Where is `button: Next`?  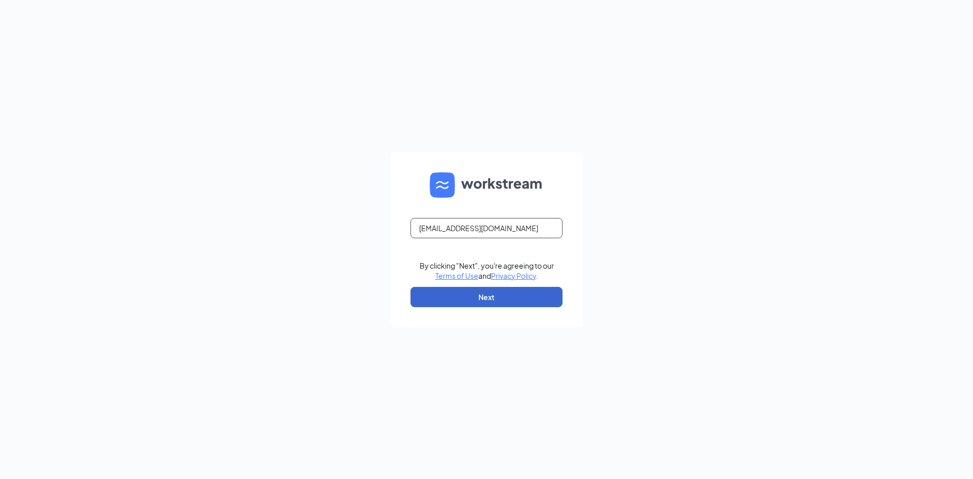
button: Next is located at coordinates (486, 297).